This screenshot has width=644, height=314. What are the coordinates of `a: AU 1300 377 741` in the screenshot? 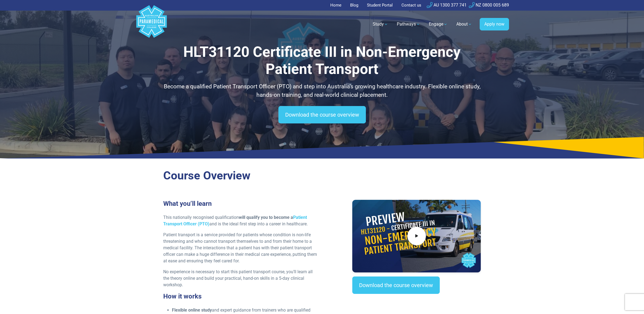 It's located at (446, 5).